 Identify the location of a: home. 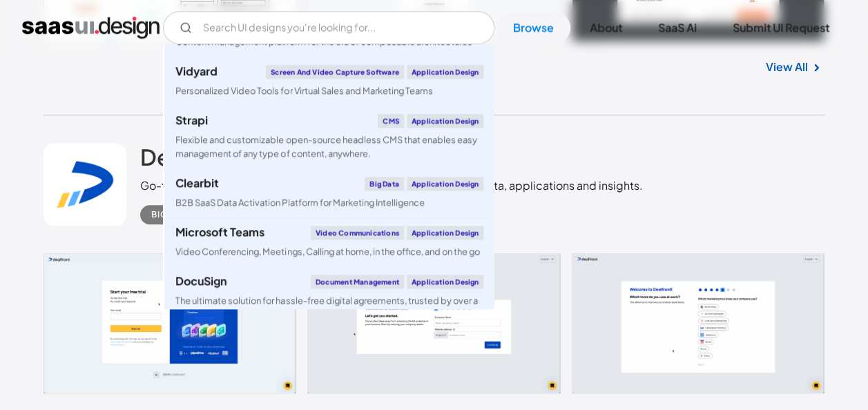
(91, 28).